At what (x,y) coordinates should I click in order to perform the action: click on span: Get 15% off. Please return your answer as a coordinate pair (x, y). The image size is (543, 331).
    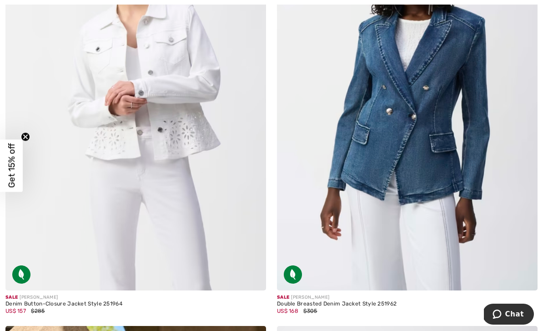
    Looking at the image, I should click on (11, 166).